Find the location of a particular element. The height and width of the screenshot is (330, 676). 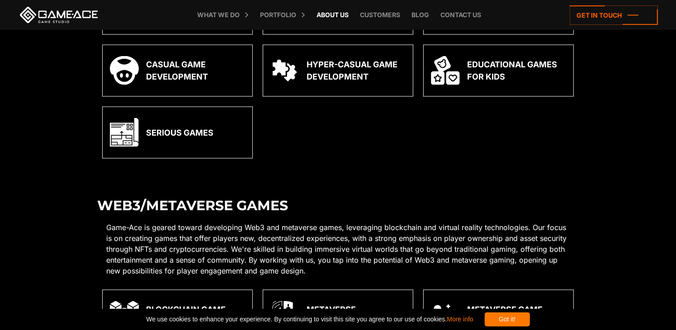

a: Get in touch is located at coordinates (613, 15).